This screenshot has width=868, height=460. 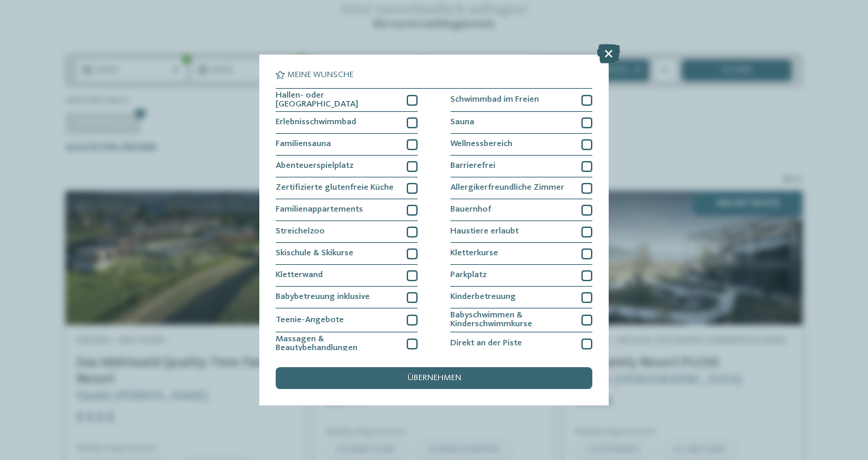 I want to click on span: Familienappartements, so click(x=319, y=209).